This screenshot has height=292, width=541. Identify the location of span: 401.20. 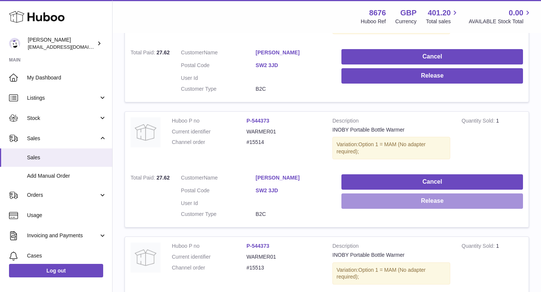
(439, 13).